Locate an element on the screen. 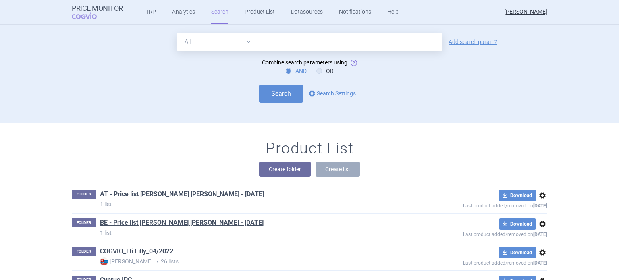  h1: BE - Price list Eli Lilly - Sep 2021 is located at coordinates (182, 224).